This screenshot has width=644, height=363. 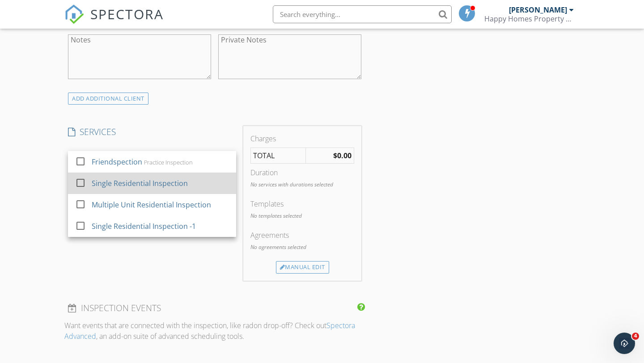 What do you see at coordinates (215, 308) in the screenshot?
I see `h4: INSPECTION EVENTS` at bounding box center [215, 308].